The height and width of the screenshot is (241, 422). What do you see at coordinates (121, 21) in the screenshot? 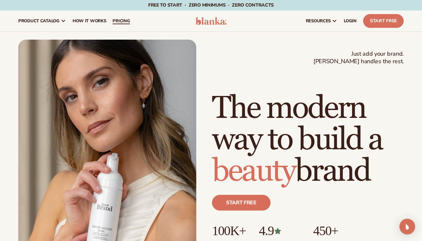
I see `a: pricing` at bounding box center [121, 21].